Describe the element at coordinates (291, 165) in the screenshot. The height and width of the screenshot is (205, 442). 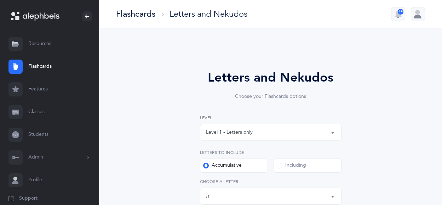
I see `div: Including` at that location.